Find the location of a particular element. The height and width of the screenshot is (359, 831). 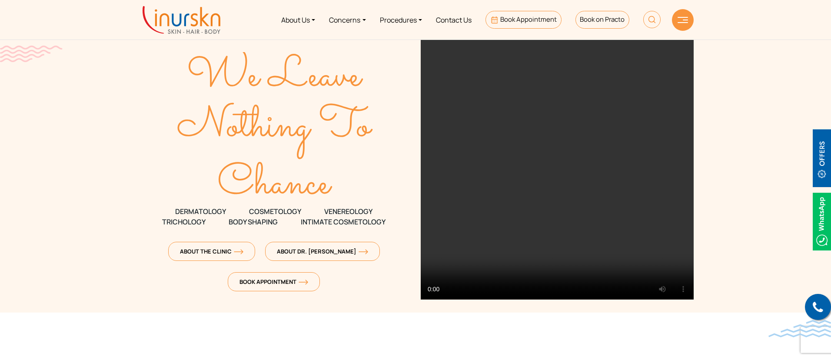

a: About Us is located at coordinates (298, 20).